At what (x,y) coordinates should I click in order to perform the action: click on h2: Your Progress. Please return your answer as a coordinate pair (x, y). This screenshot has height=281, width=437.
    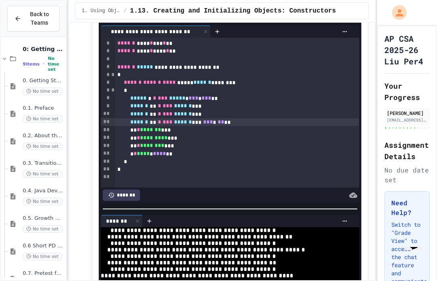
    Looking at the image, I should click on (407, 91).